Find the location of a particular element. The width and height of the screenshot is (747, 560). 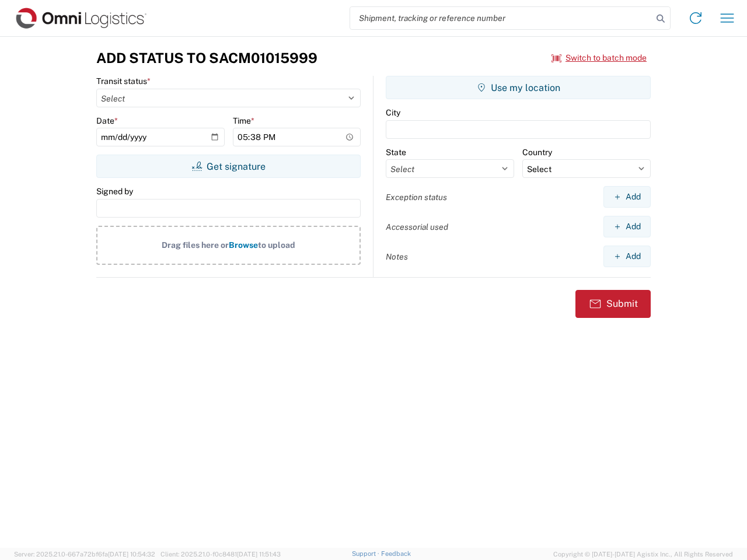

span: Drag files here or is located at coordinates (195, 245).